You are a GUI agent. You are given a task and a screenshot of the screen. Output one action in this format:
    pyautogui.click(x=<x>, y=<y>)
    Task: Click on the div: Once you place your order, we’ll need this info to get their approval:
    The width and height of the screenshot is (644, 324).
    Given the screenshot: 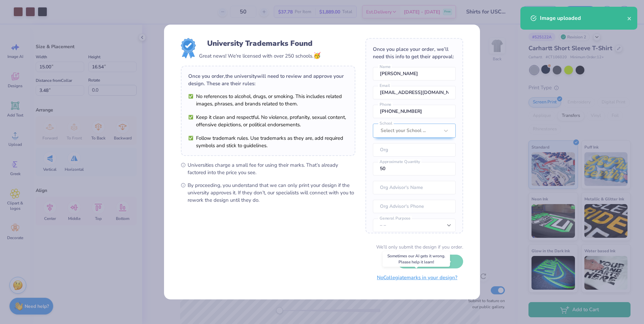 What is the action you would take?
    pyautogui.click(x=414, y=53)
    